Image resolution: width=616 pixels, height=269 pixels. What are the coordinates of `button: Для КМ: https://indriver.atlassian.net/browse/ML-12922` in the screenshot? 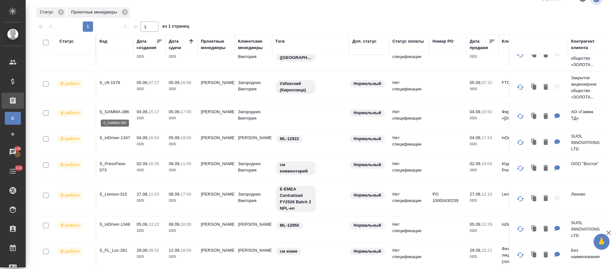 It's located at (557, 142).